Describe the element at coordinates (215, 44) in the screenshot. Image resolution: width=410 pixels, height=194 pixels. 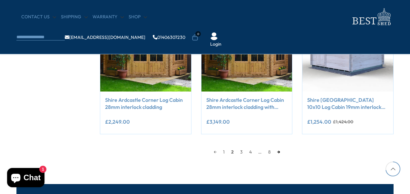
I see `a: Login` at that location.